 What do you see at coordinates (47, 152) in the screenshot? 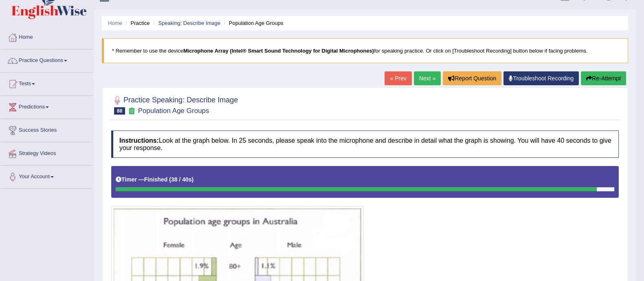
I see `a: Strategy Videos` at bounding box center [47, 152].